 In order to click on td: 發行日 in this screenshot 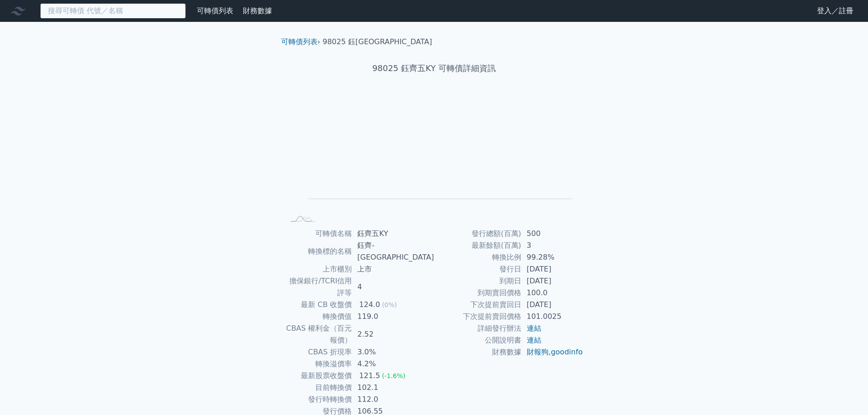, I will do `click(477, 269)`.